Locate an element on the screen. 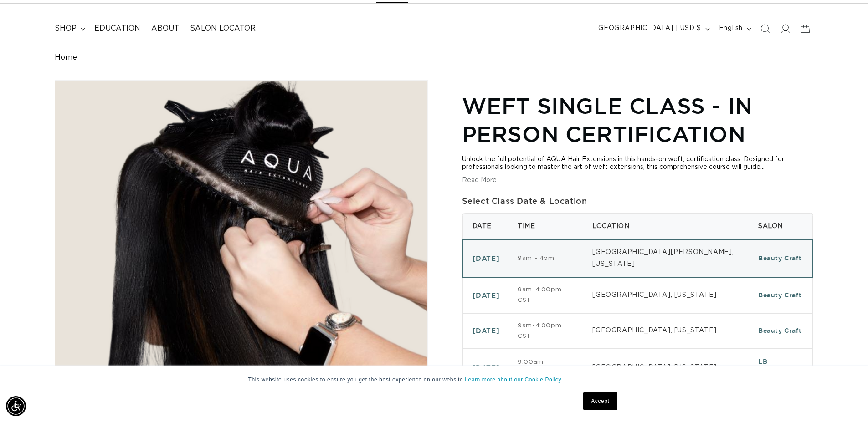 This screenshot has width=868, height=422. nav: breadcrumbs is located at coordinates (434, 58).